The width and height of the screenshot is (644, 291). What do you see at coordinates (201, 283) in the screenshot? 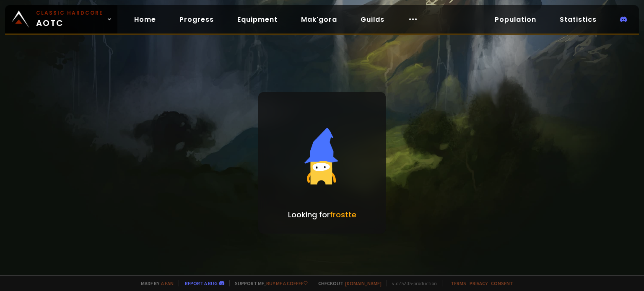
I see `a: Report a bug` at bounding box center [201, 283].